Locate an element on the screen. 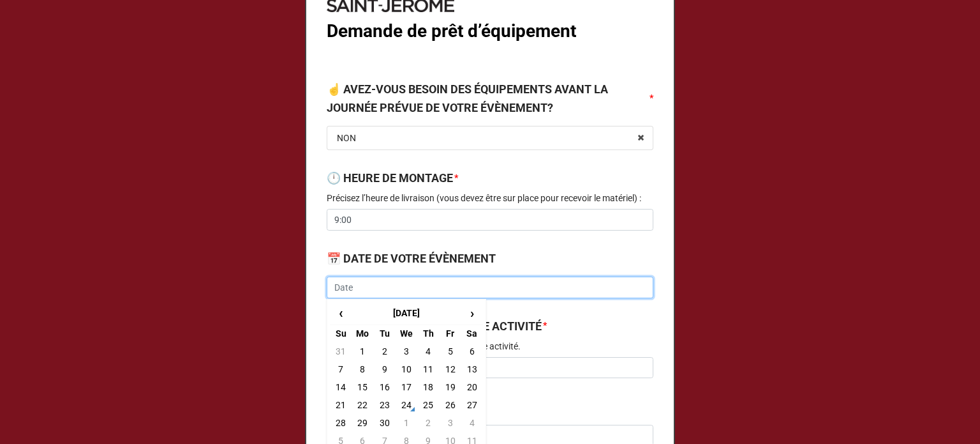  td: 31 is located at coordinates (341, 351).